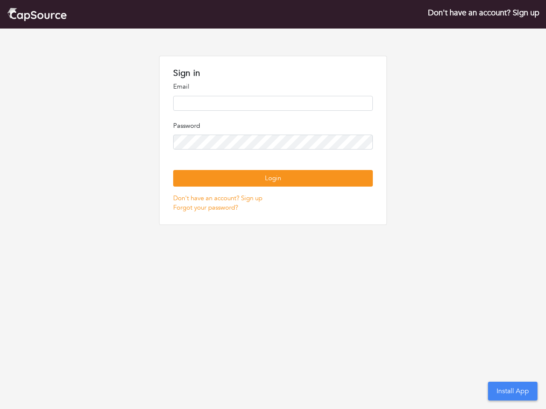 This screenshot has width=546, height=409. I want to click on p: Email, so click(272, 87).